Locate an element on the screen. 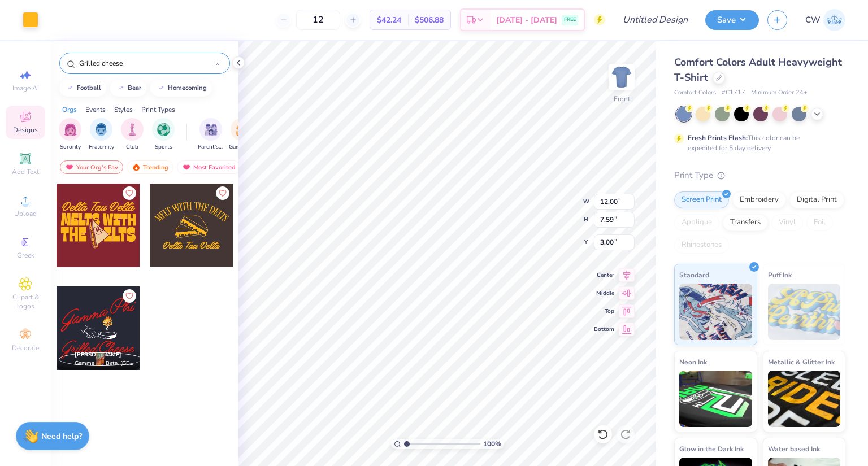 The width and height of the screenshot is (868, 466). input: Try "Alpha" is located at coordinates (146, 63).